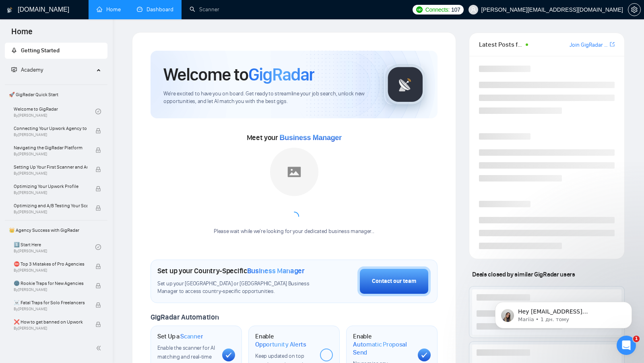 This screenshot has height=363, width=644. I want to click on span: Opportunity Alerts, so click(280, 345).